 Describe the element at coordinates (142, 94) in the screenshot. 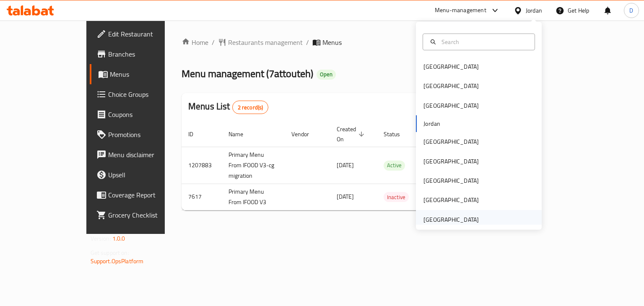

I see `a: Choice Groups` at that location.